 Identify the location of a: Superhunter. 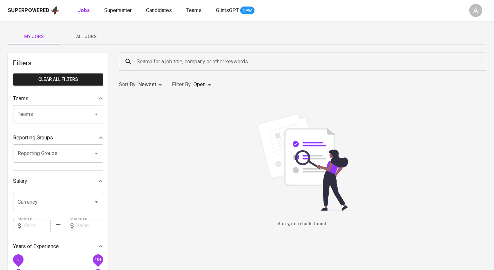
(119, 10).